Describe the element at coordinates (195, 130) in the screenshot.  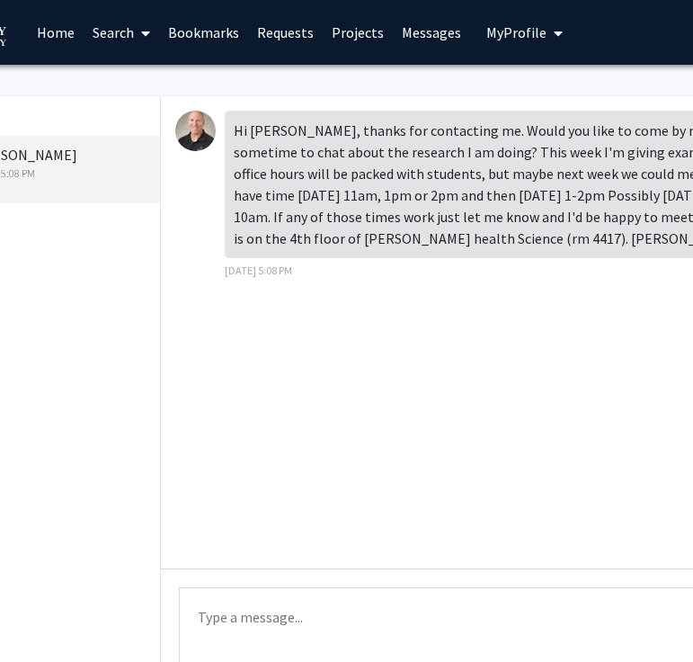
I see `img: Steve Glass` at that location.